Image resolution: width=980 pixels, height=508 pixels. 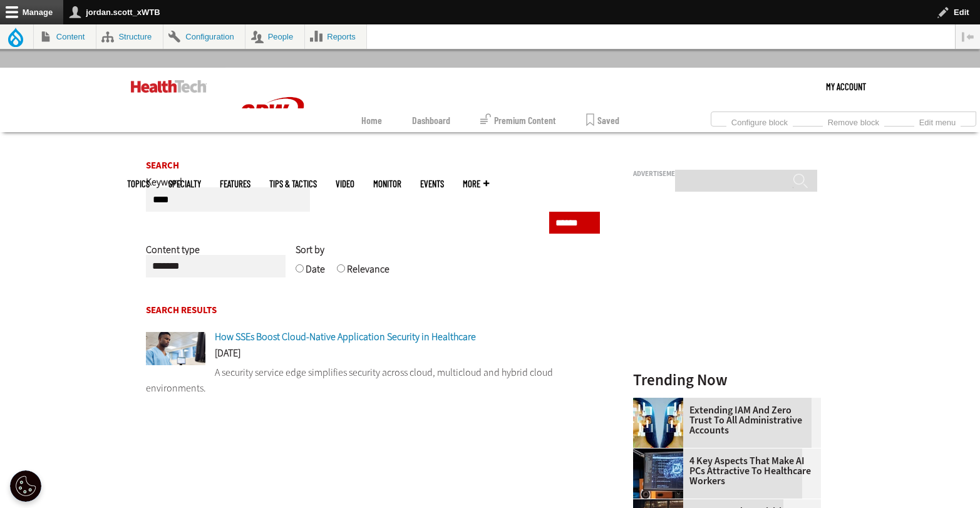 What do you see at coordinates (658, 473) in the screenshot?
I see `img: Desktop monitor with brain AI concept` at bounding box center [658, 473].